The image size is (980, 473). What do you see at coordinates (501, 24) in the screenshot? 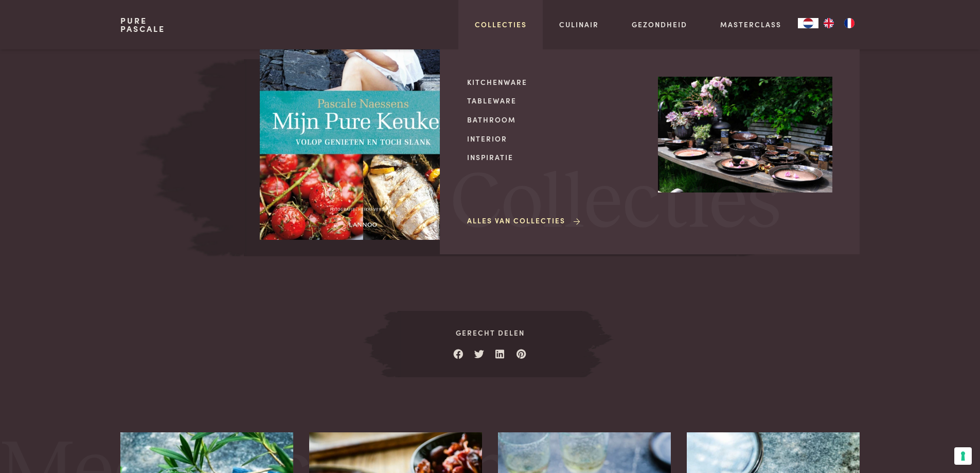
I see `a: Collecties` at bounding box center [501, 24].